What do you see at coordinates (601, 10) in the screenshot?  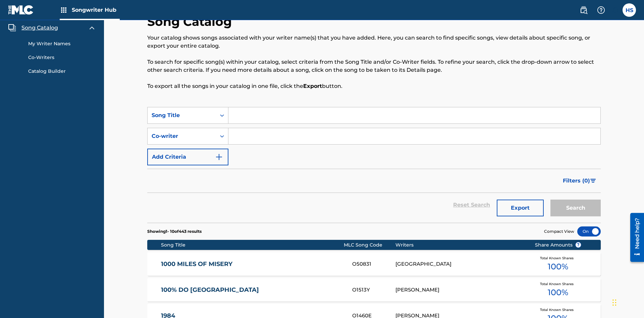 I see `div: Help` at bounding box center [601, 10].